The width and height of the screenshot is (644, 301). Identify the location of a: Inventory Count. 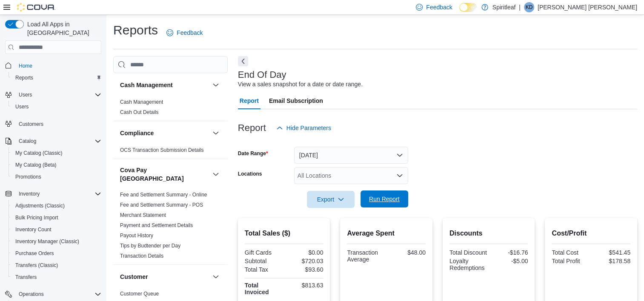
(33, 230).